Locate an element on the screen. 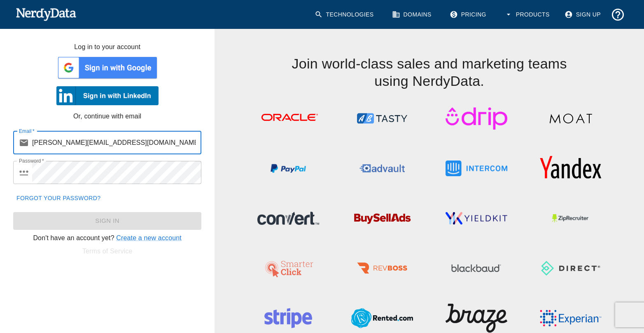 This screenshot has width=644, height=333. button: Products is located at coordinates (528, 14).